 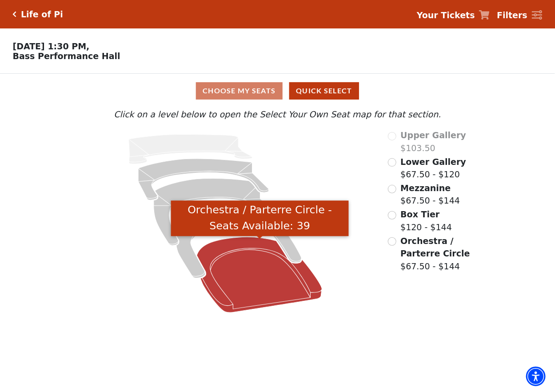 What do you see at coordinates (15, 14) in the screenshot?
I see `a: Click here to go back to filters` at bounding box center [15, 14].